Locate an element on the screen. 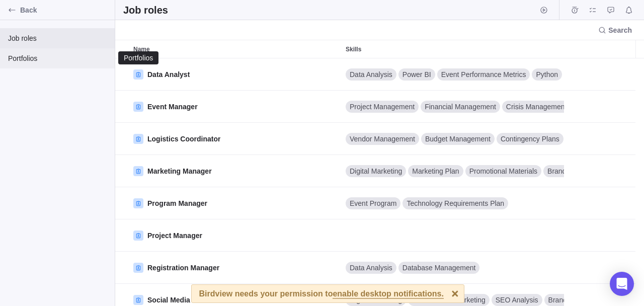 The image size is (644, 306). span: Promotional Materials is located at coordinates (503, 171).